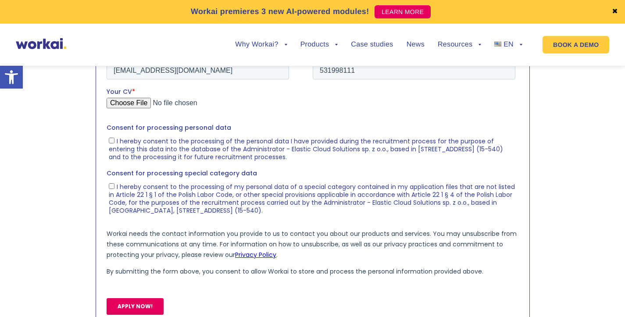 The width and height of the screenshot is (625, 317). I want to click on a: Why Workai?, so click(261, 45).